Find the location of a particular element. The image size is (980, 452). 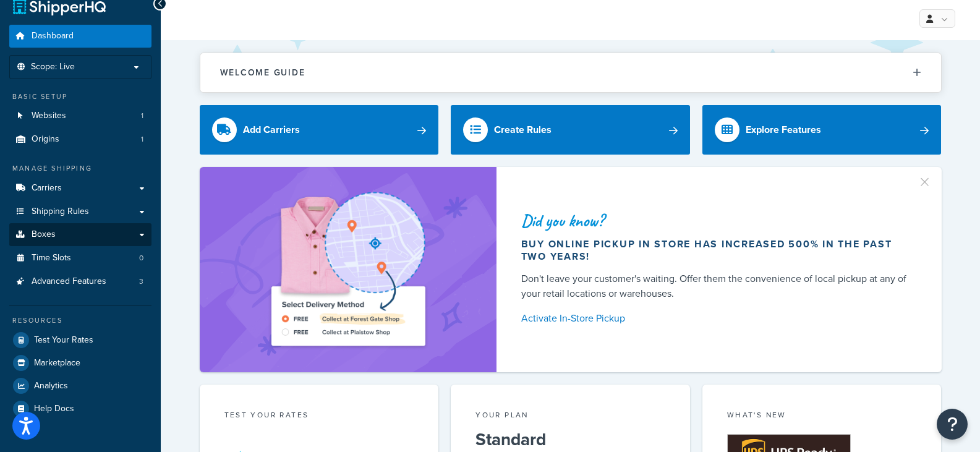

span: Websites is located at coordinates (49, 116).